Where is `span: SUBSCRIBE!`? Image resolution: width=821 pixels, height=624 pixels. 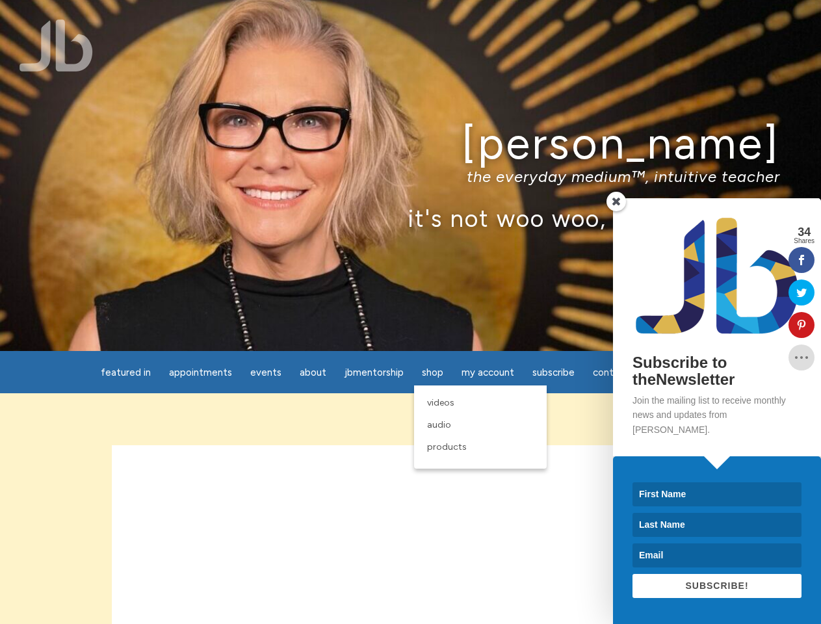 span: SUBSCRIBE! is located at coordinates (717, 586).